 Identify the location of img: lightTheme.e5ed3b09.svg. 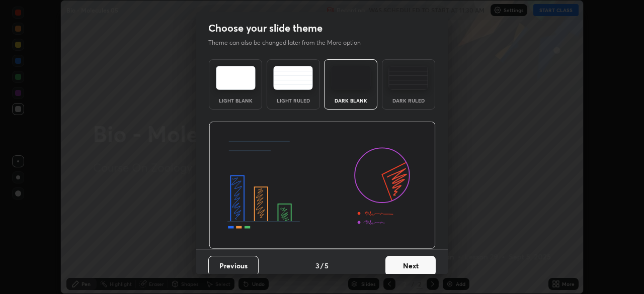
(236, 78).